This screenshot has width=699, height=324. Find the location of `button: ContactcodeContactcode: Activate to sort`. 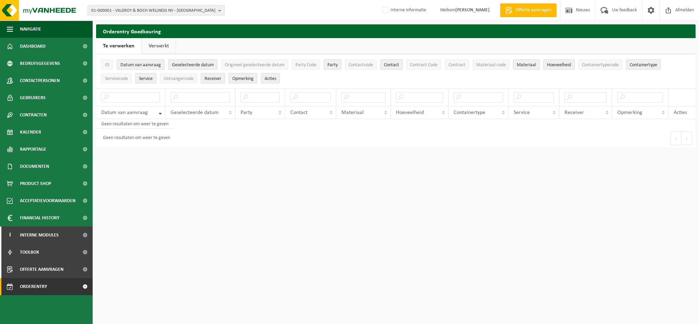

button: ContactcodeContactcode: Activate to sort is located at coordinates (360, 64).